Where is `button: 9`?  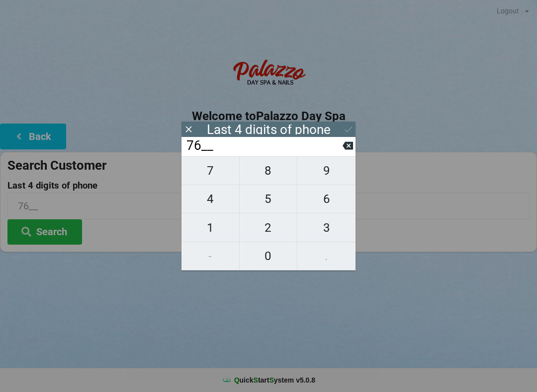 button: 9 is located at coordinates (326, 171).